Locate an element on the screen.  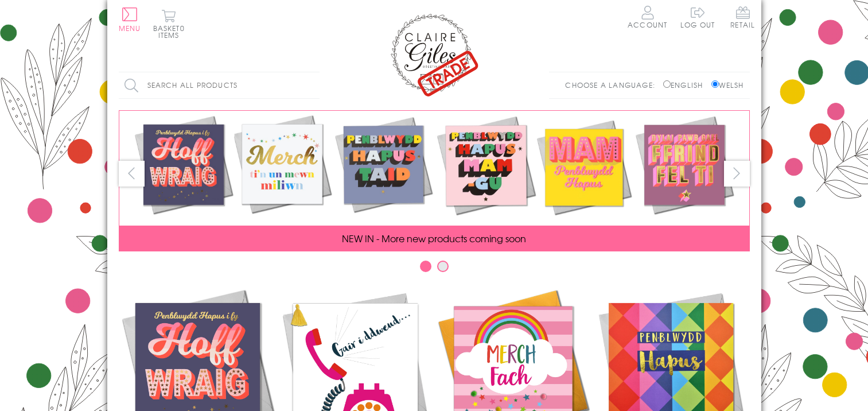
input: Search all products is located at coordinates (220, 85).